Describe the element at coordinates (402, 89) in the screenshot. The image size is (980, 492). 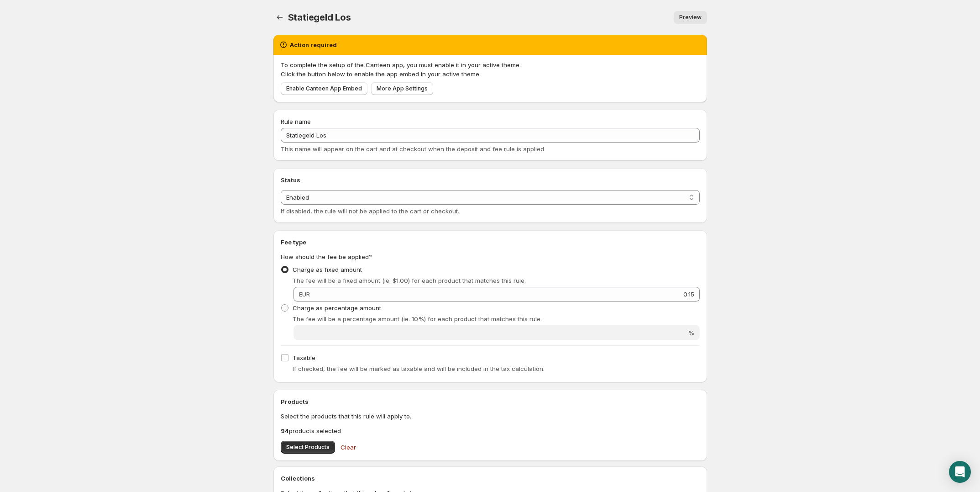
I see `span: More App Settings` at that location.